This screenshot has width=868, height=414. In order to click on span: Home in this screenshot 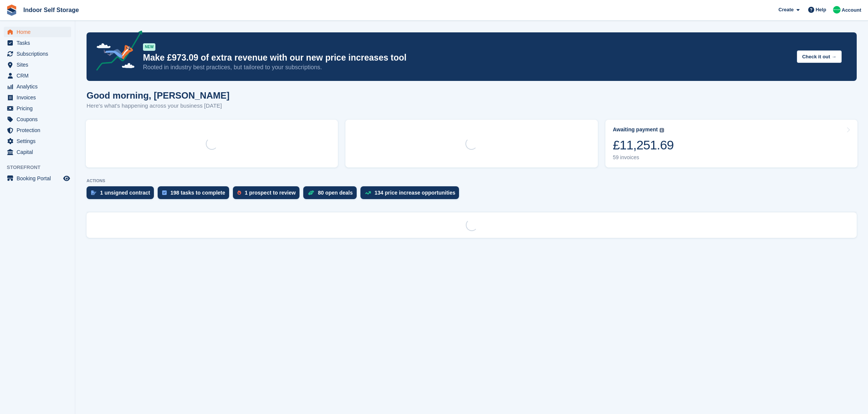, I will do `click(39, 32)`.